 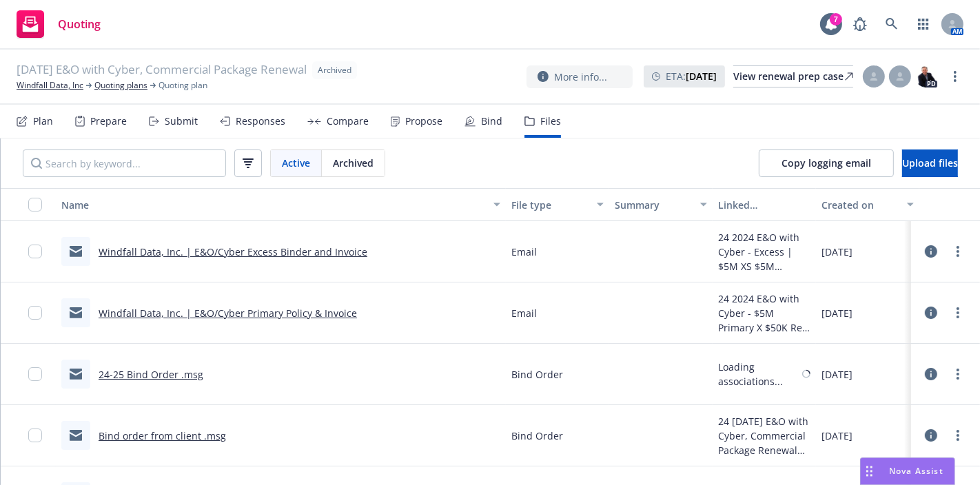 I want to click on a: Bind order from client .msg, so click(x=162, y=436).